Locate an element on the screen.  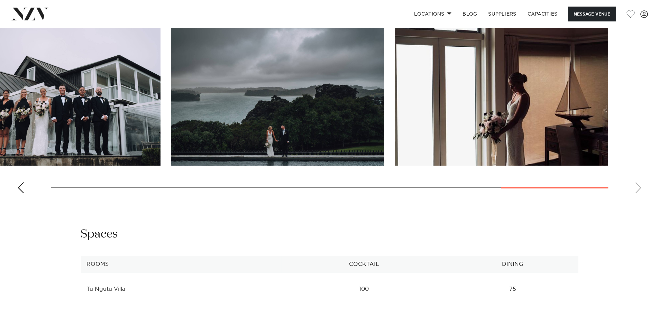
th: Dining is located at coordinates (513, 264).